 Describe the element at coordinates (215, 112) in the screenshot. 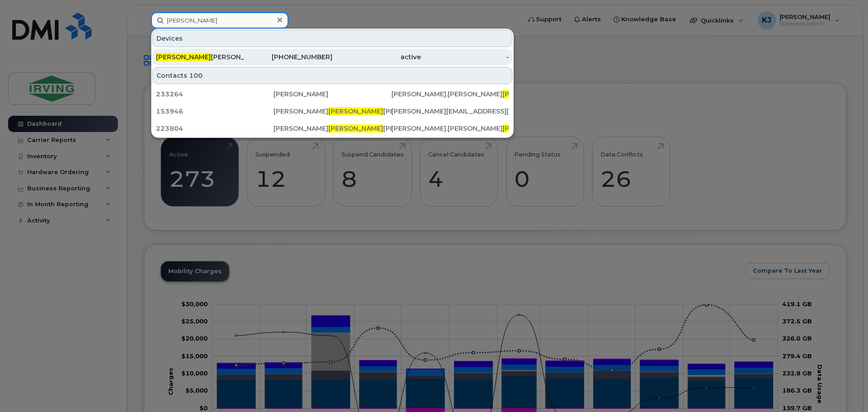

I see `div: 153946` at that location.